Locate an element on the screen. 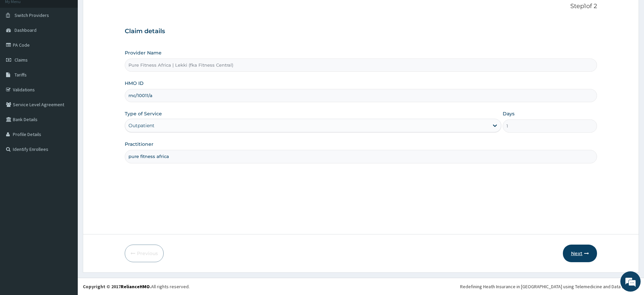  input: Enter Name is located at coordinates (361, 156).